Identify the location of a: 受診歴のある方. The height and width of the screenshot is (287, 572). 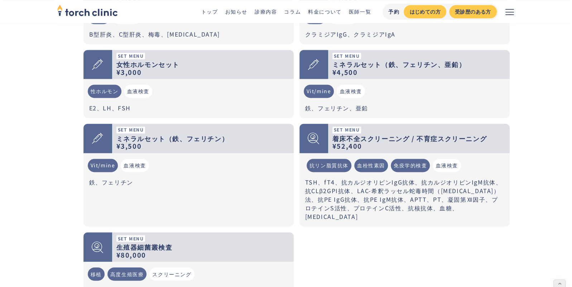
(473, 11).